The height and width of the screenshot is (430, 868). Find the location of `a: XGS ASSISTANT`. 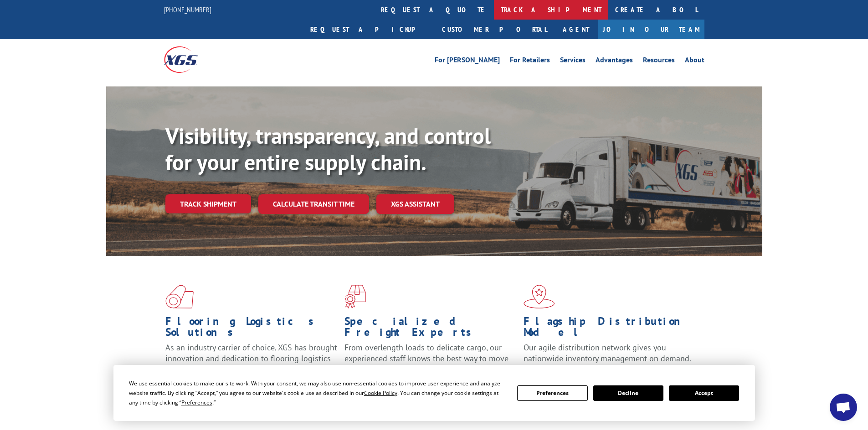

a: XGS ASSISTANT is located at coordinates (415, 204).